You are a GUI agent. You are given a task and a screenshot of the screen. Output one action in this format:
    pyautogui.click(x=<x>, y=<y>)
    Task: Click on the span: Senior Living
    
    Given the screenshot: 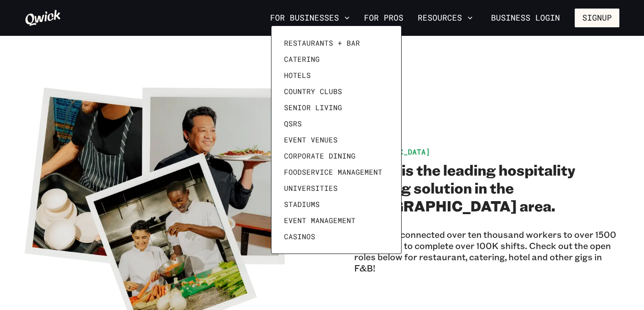 What is the action you would take?
    pyautogui.click(x=313, y=107)
    